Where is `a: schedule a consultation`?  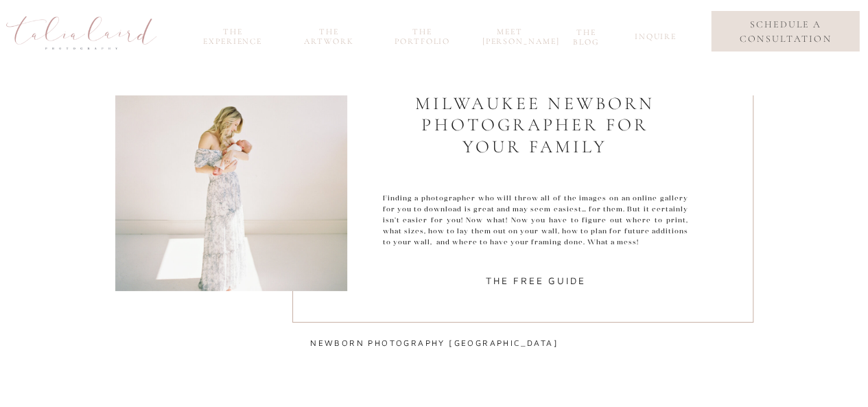 a: schedule a consultation is located at coordinates (785, 32).